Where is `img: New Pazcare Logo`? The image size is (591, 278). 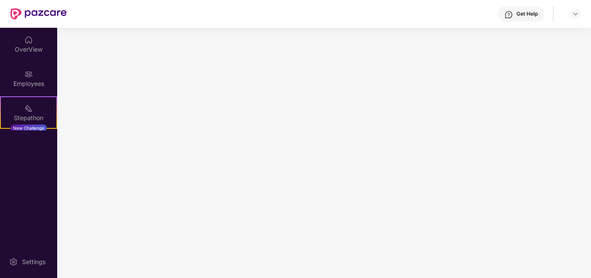 img: New Pazcare Logo is located at coordinates (39, 14).